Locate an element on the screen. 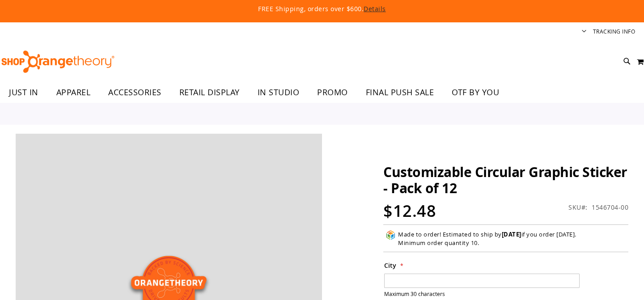  span: IN STUDIO is located at coordinates (279, 92).